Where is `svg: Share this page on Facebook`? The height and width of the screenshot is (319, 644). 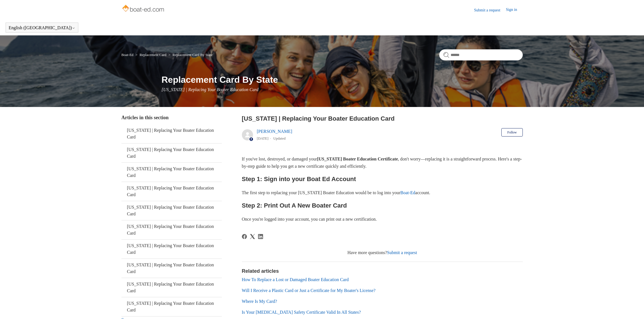 svg: Share this page on Facebook is located at coordinates (244, 236).